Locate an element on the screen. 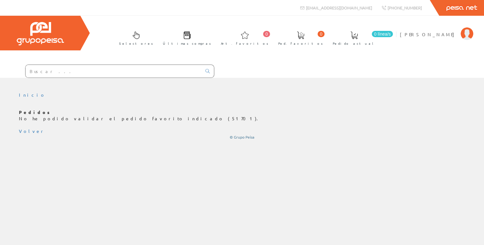 This screenshot has width=484, height=245. b: Pedidos is located at coordinates (35, 112).